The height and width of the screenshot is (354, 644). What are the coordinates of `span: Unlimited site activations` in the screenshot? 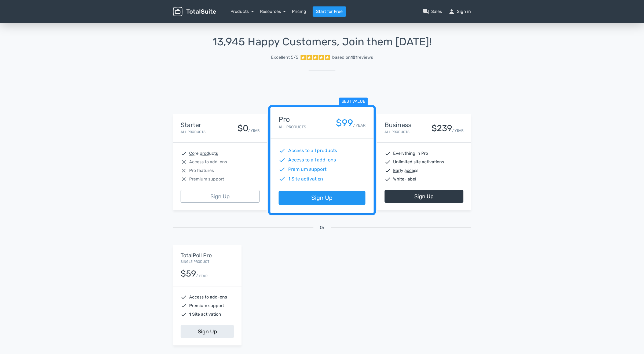 It's located at (419, 162).